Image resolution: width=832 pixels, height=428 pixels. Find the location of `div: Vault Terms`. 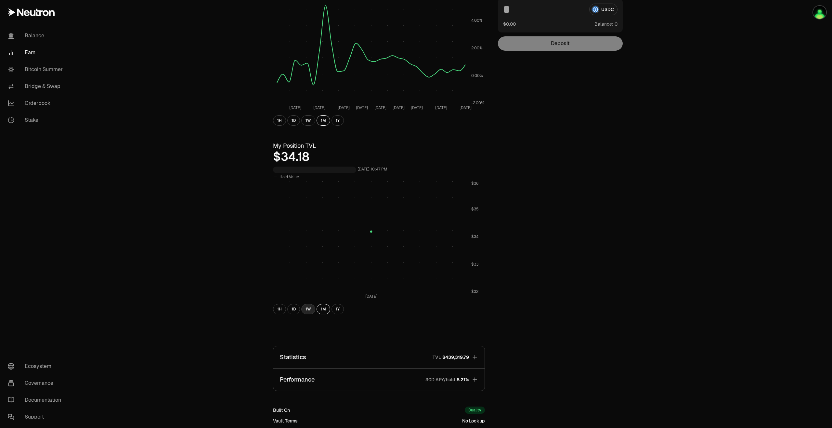

div: Vault Terms is located at coordinates (285, 421).